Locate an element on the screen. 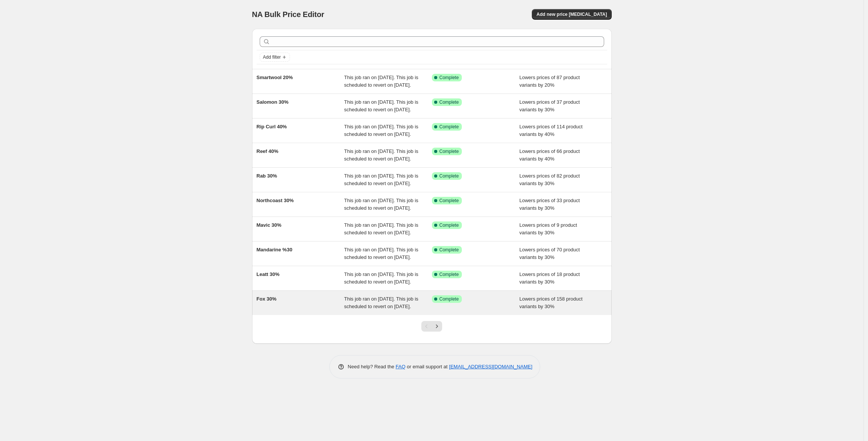 This screenshot has height=441, width=868. span: Lowers prices of 66 product variants by 40% is located at coordinates (549, 155).